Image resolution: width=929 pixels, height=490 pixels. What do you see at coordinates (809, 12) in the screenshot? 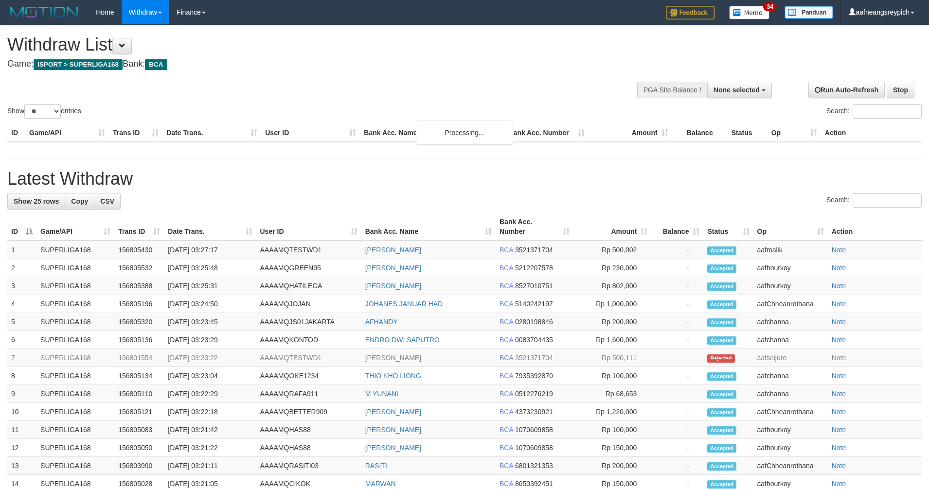
I see `img: panduan.png` at bounding box center [809, 12].